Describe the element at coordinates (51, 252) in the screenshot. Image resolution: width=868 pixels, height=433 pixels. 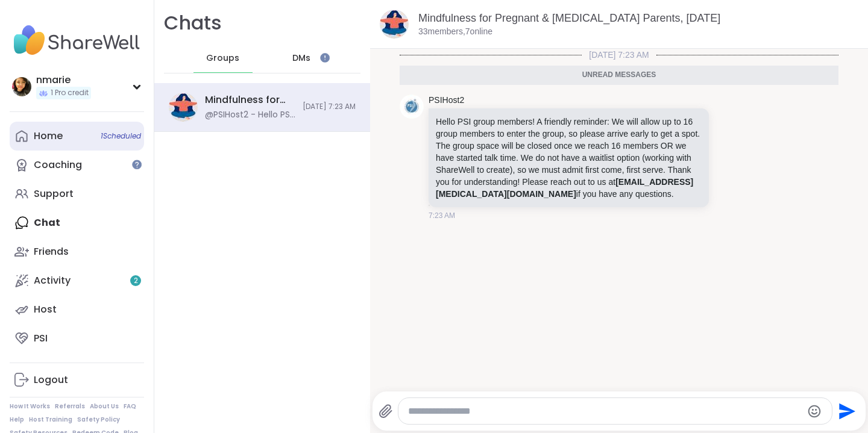
I see `div: Friends` at that location.